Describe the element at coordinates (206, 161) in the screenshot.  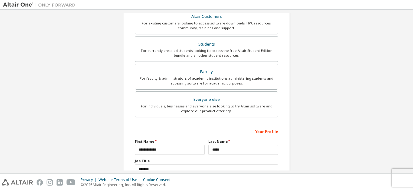
I see `label: Job Title` at that location.